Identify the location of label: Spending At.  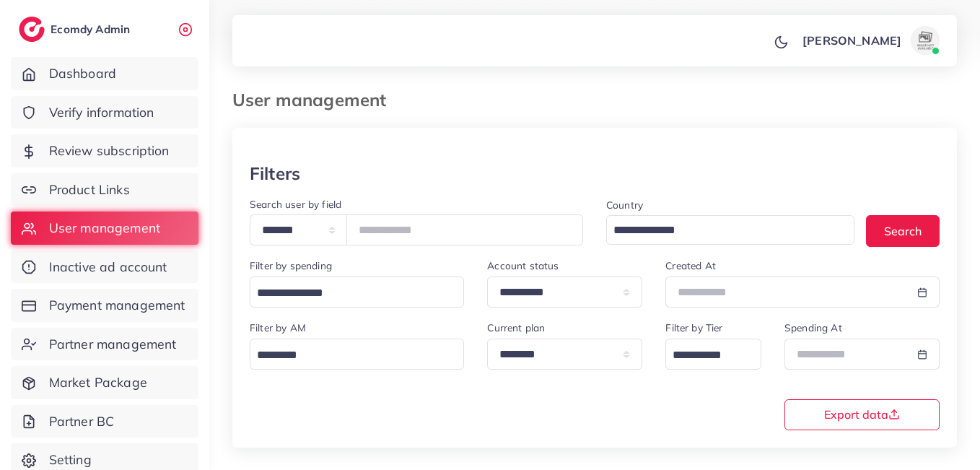
(814, 328).